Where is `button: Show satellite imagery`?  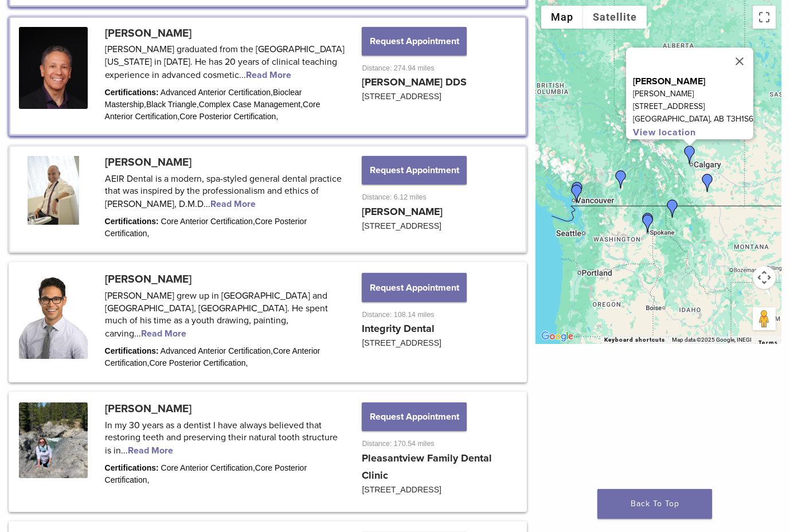 button: Show satellite imagery is located at coordinates (615, 17).